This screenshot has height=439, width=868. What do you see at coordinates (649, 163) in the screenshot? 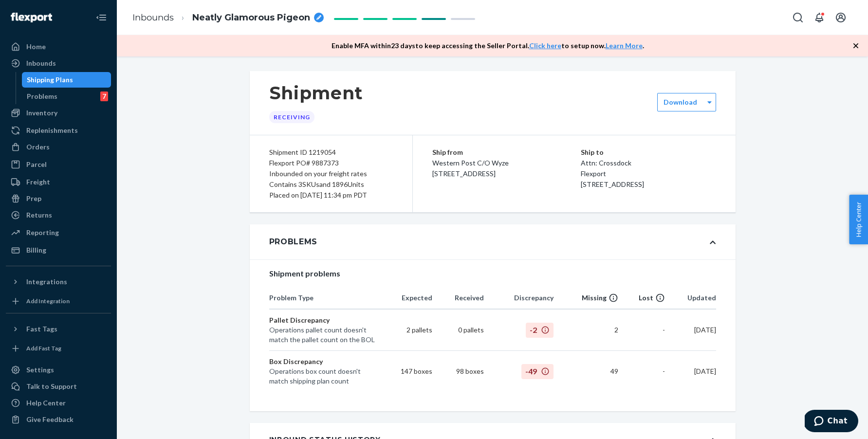
I see `p: Attn: Crossdock` at bounding box center [649, 163].